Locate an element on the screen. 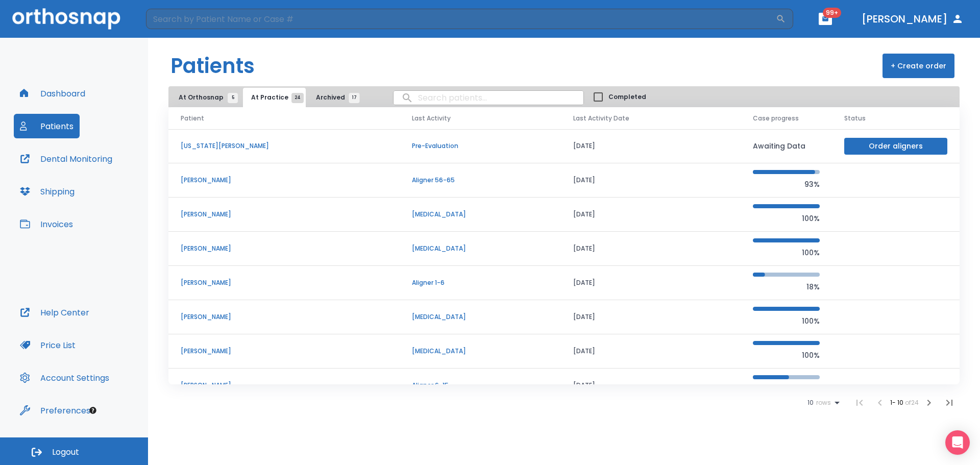 The image size is (980, 465). button: Preferences is located at coordinates (55, 410).